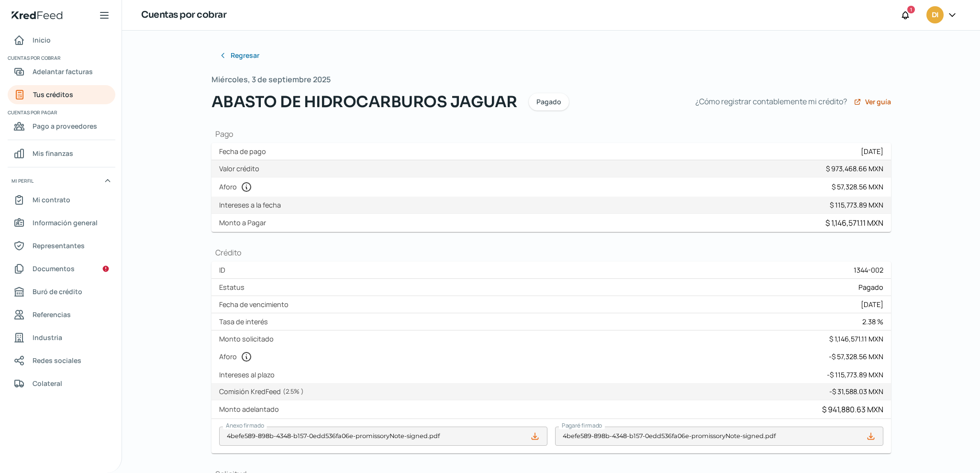  Describe the element at coordinates (57, 360) in the screenshot. I see `span: Redes sociales` at that location.